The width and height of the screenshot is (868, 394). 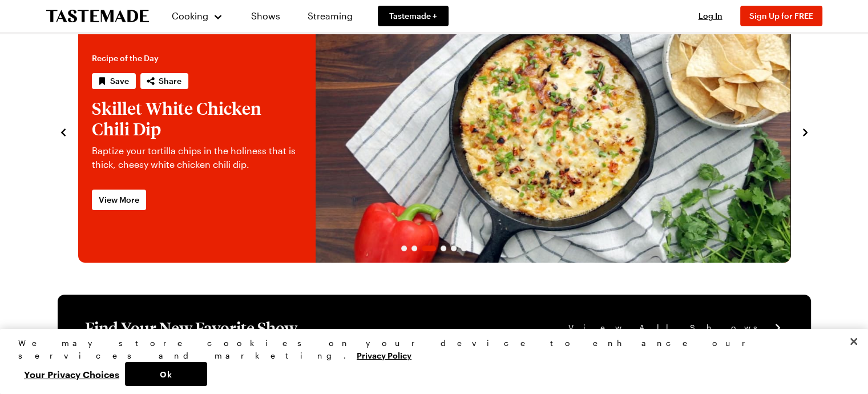 I want to click on h1: Find Your New Favorite Show, so click(x=191, y=327).